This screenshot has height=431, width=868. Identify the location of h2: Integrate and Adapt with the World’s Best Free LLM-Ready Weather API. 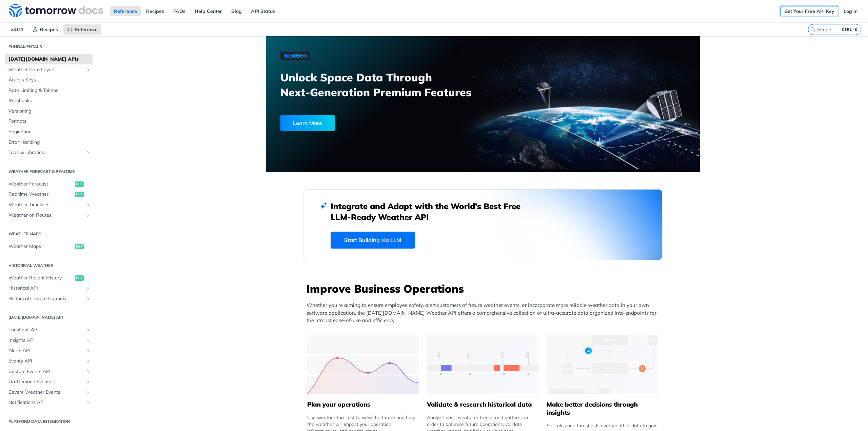
(431, 212).